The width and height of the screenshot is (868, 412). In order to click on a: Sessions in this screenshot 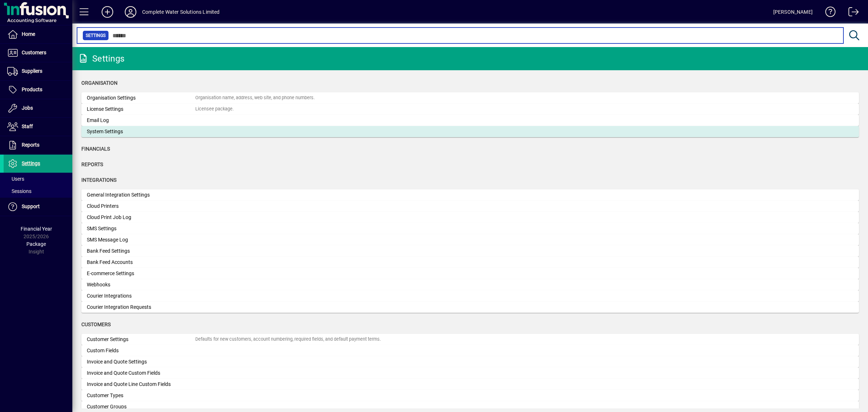, I will do `click(38, 191)`.